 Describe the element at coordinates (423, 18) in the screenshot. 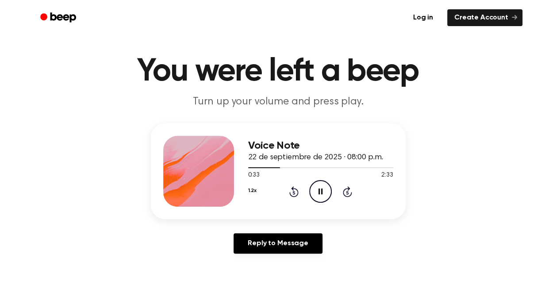

I see `a: Log in` at that location.